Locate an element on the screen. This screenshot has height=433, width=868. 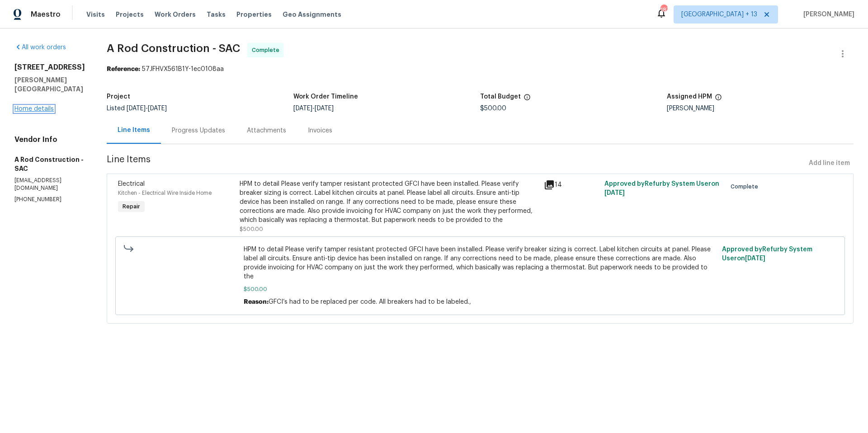
span: Electrical is located at coordinates (131, 184).